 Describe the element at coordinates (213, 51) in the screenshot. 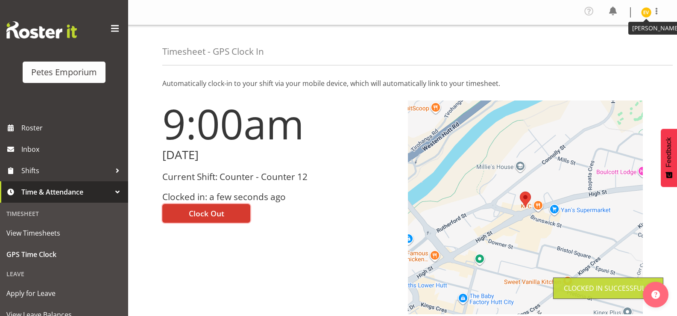

I see `h4: Timesheet - GPS Clock In` at that location.